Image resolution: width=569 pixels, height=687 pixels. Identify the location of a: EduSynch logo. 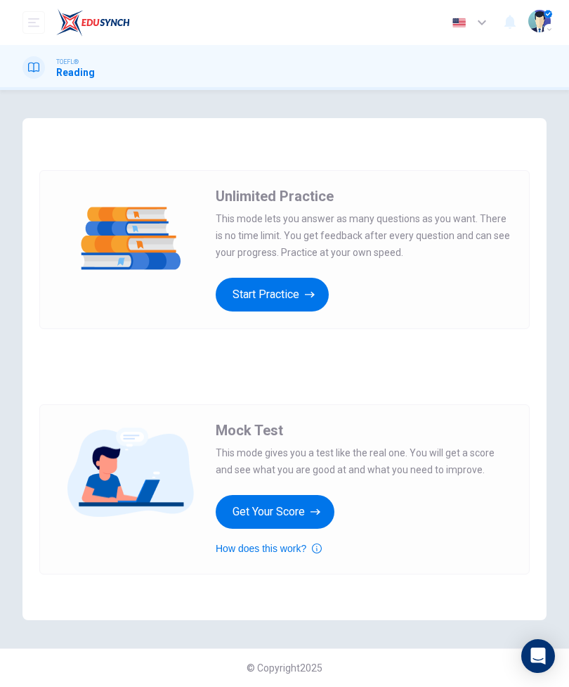
(93, 22).